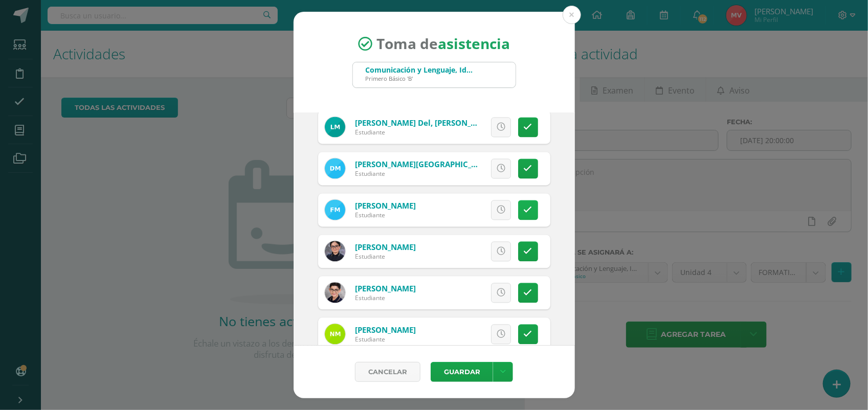  I want to click on img: 496c0f5b5752e4ec391eb6acbfa313eb.png, so click(335, 293).